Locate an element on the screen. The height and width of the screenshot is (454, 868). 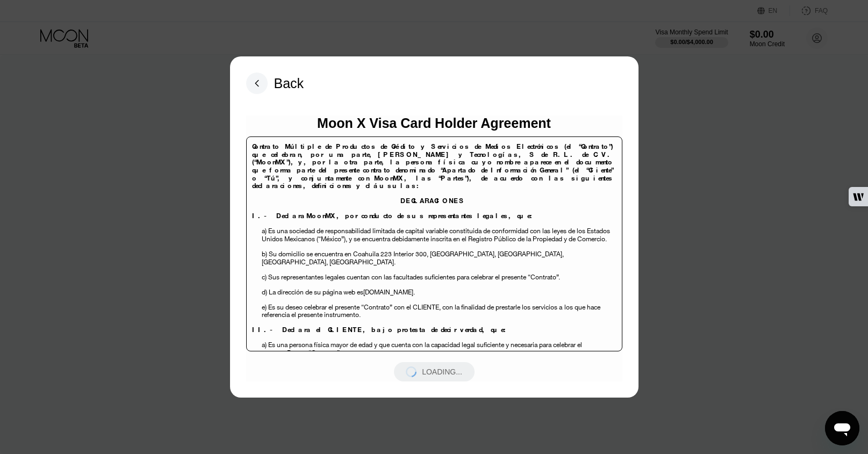
span: ) Es su deseo celebrar el presente “Contrato” con el CLIENTE, con la finalidad de prestarle los s... is located at coordinates (410, 307).